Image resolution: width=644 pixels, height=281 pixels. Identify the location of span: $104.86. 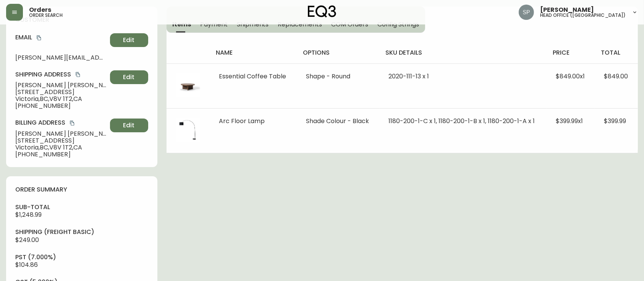
(27, 264).